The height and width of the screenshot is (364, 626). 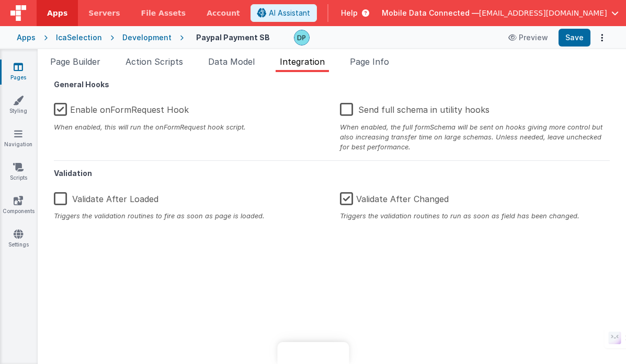 I want to click on button: Save, so click(x=574, y=37).